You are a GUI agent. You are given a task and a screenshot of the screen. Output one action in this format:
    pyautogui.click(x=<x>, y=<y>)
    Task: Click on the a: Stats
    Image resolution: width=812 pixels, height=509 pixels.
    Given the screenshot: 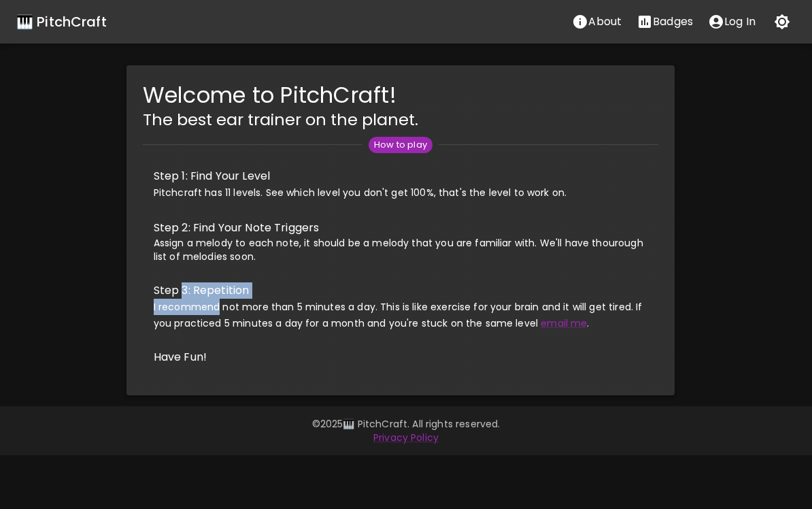 What is the action you would take?
    pyautogui.click(x=665, y=22)
    